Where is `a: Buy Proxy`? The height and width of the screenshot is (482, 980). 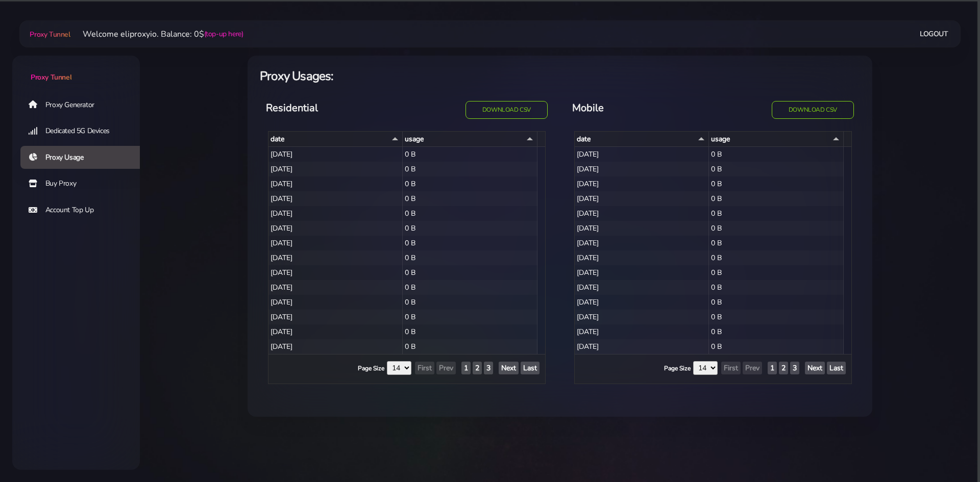 a: Buy Proxy is located at coordinates (85, 183).